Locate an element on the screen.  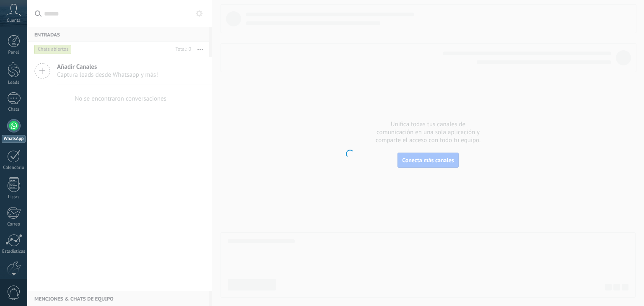
div: Correo is located at coordinates (14, 224).